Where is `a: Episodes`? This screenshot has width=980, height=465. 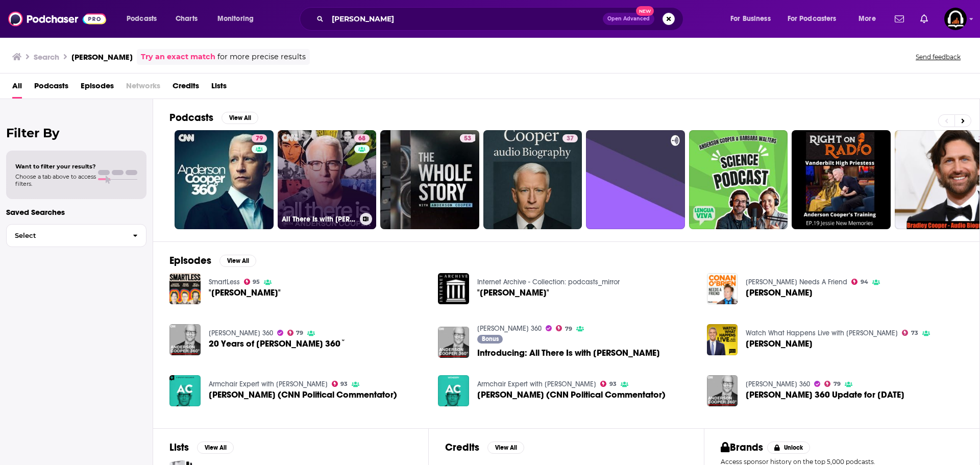 a: Episodes is located at coordinates (97, 88).